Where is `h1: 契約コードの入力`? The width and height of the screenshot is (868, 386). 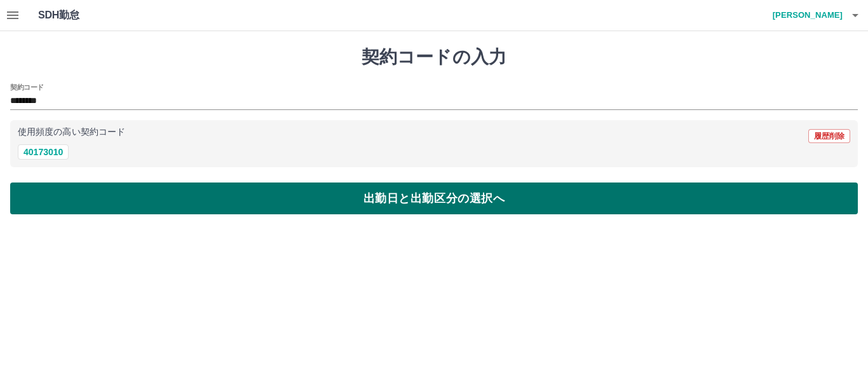 h1: 契約コードの入力 is located at coordinates (434, 57).